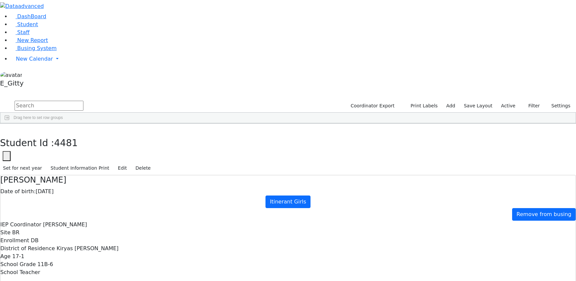 The height and width of the screenshot is (281, 576). What do you see at coordinates (20, 272) in the screenshot?
I see `label: School Teacher` at bounding box center [20, 272].